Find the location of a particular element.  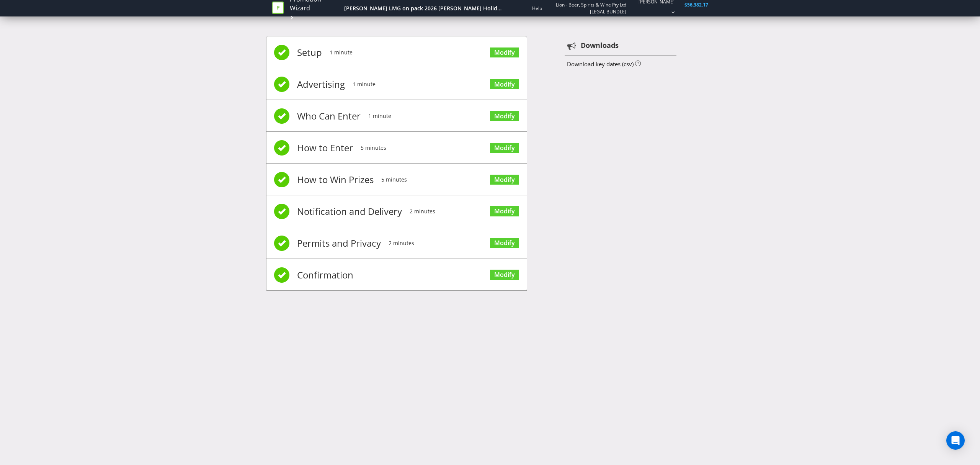

strong: Downloads is located at coordinates (600, 45).